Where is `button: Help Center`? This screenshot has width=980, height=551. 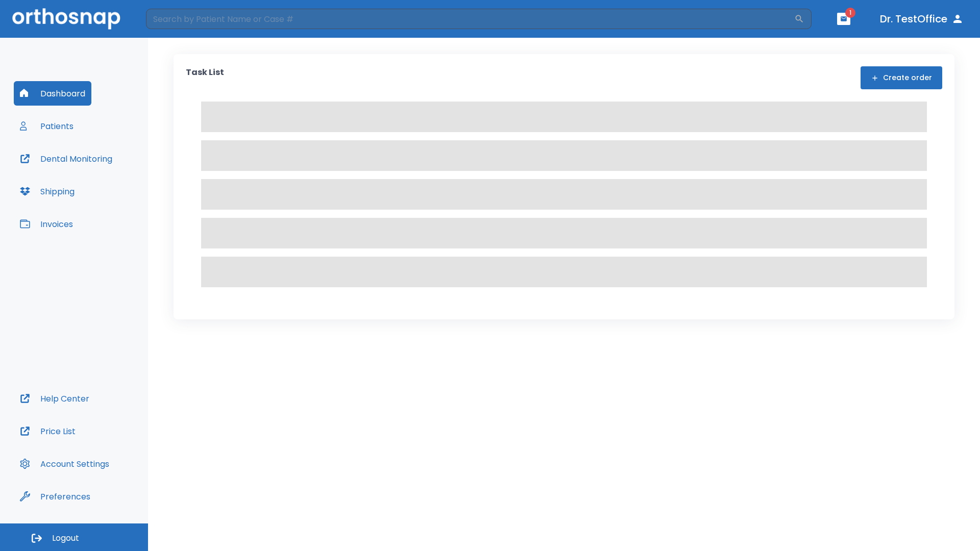
button: Help Center is located at coordinates (55, 398).